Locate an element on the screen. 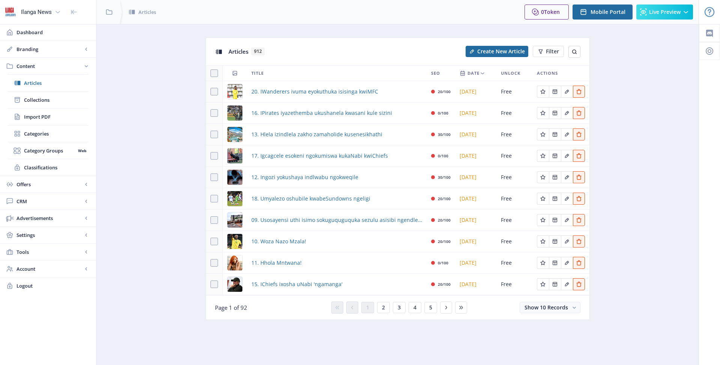  span: 1 is located at coordinates (368, 307).